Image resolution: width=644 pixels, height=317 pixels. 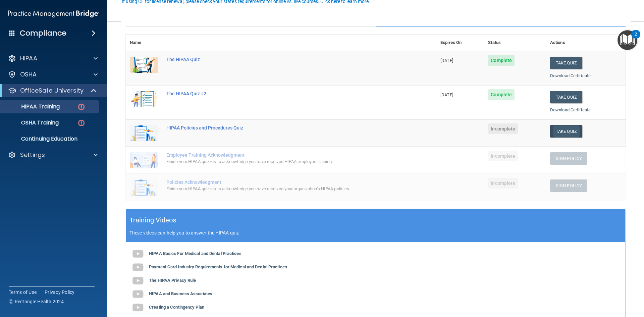 What do you see at coordinates (585, 42) in the screenshot?
I see `th: Actions` at bounding box center [585, 42].